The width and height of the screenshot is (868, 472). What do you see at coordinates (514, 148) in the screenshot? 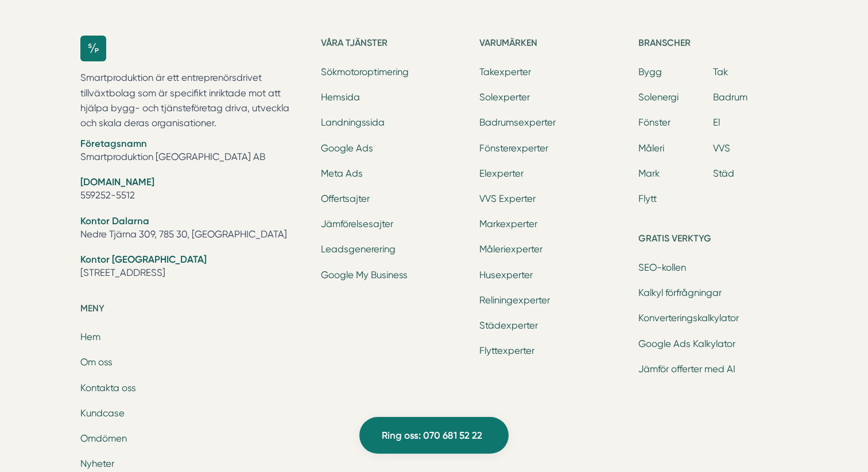
I see `a: Fönsterexperter` at bounding box center [514, 148].